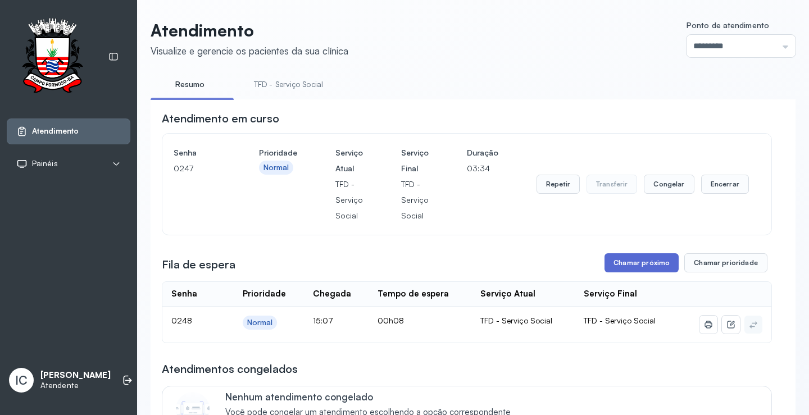  I want to click on p: Atendimento, so click(249, 30).